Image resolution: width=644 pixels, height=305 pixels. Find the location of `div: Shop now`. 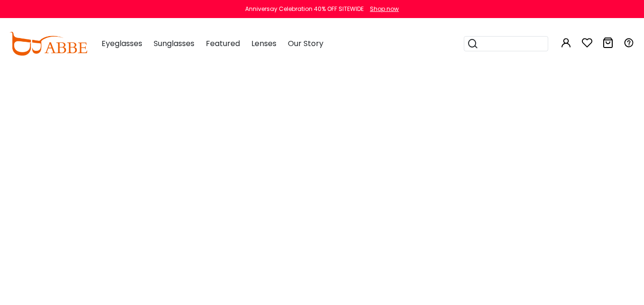

div: Shop now is located at coordinates (384, 9).